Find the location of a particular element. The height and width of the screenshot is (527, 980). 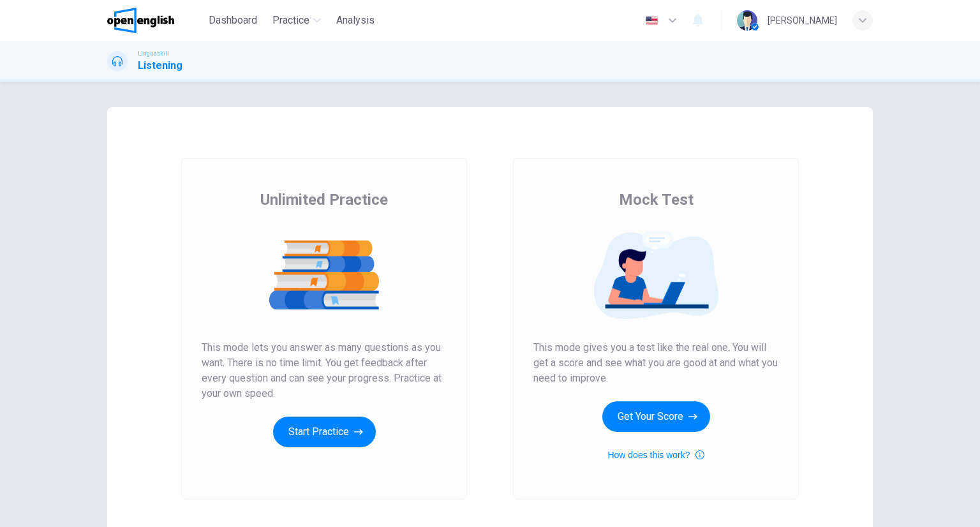

button: How does this work? is located at coordinates (656, 455).